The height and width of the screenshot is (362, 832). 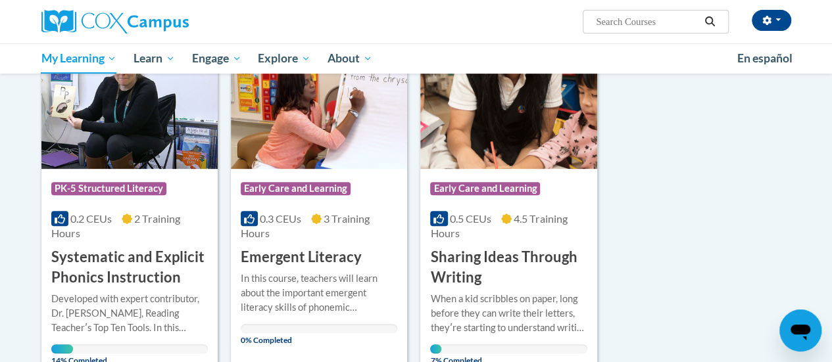 I want to click on h3: Sharing Ideas Through Writing, so click(x=509, y=268).